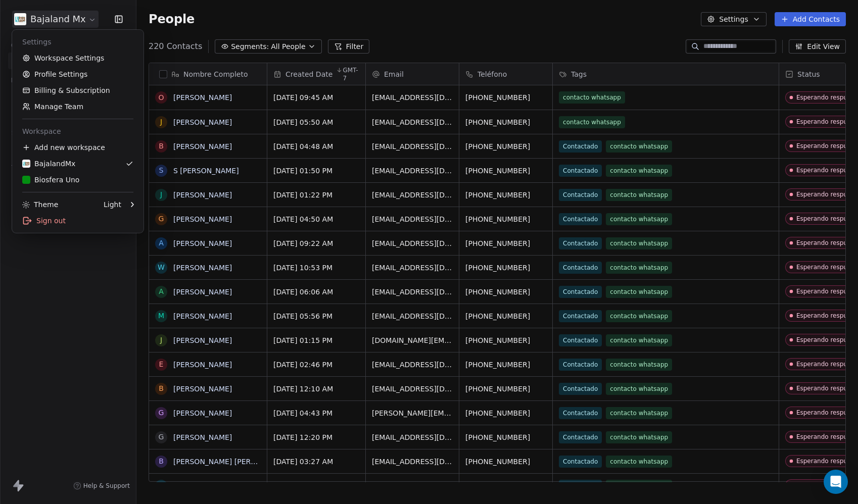  I want to click on div: Add new workspace, so click(78, 148).